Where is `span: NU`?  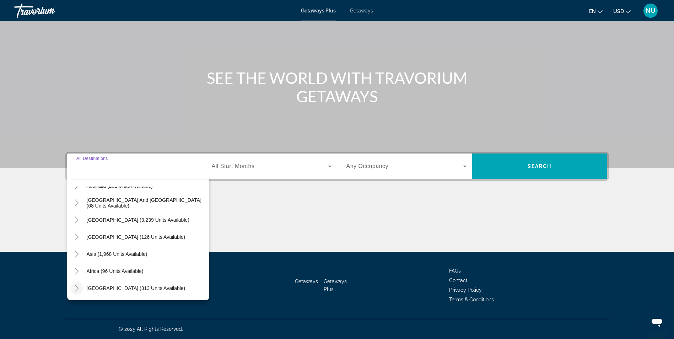 span: NU is located at coordinates (650, 11).